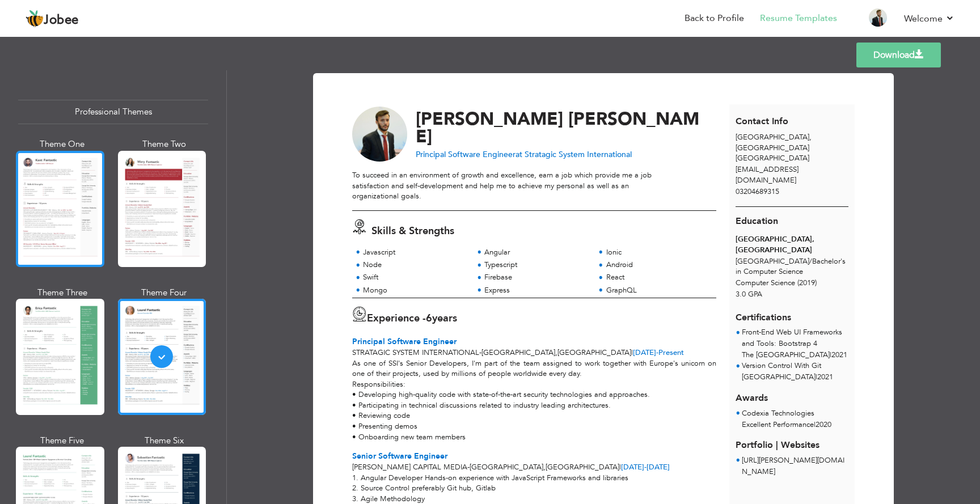  What do you see at coordinates (113, 112) in the screenshot?
I see `div: Professional Themes` at bounding box center [113, 112].